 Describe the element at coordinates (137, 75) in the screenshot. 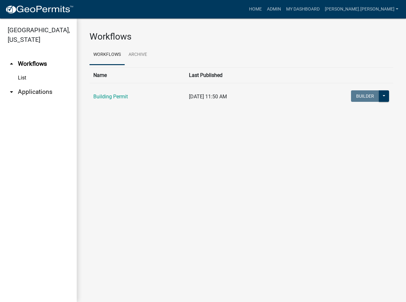

I see `th: Name` at that location.